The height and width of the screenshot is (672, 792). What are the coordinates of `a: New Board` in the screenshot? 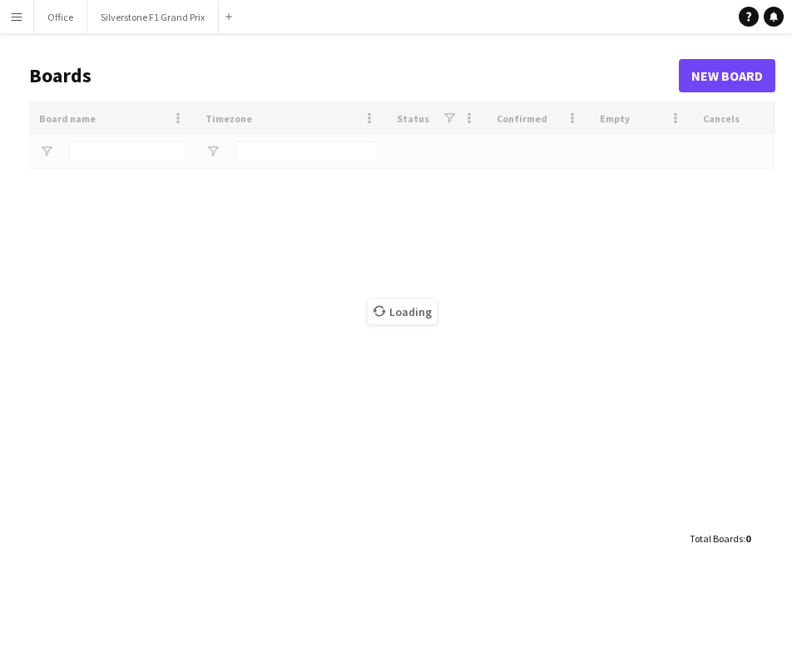 It's located at (727, 76).